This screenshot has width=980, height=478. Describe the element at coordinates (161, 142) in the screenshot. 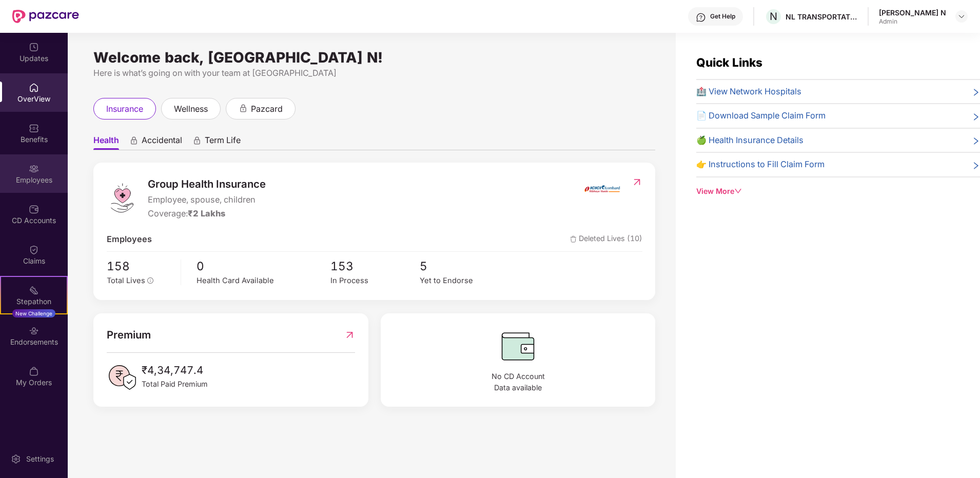

I see `span: Accidental` at that location.